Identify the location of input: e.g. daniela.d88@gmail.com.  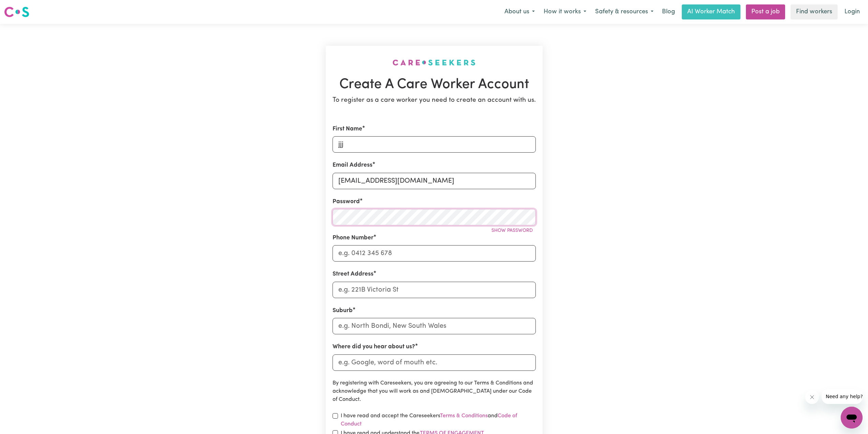
(434, 181).